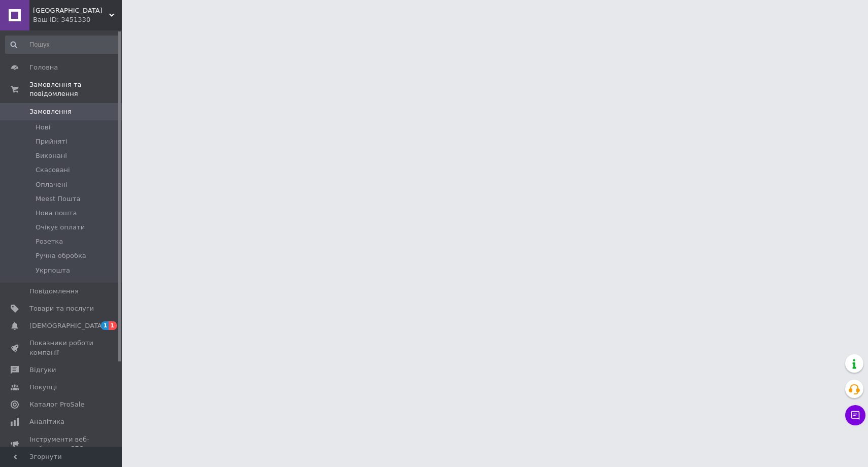 The height and width of the screenshot is (467, 868). What do you see at coordinates (77, 20) in the screenshot?
I see `div: Ваш ID: 3451330` at bounding box center [77, 20].